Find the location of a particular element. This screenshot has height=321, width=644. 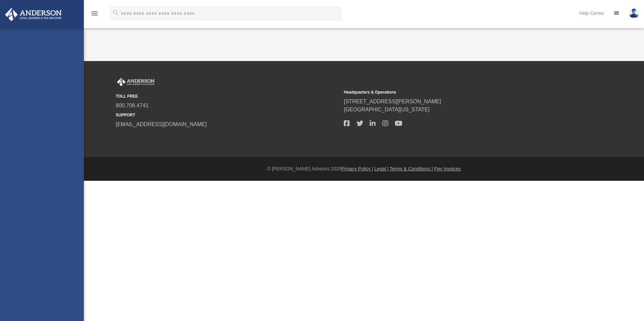

small: TOLL FREE is located at coordinates (227, 96).